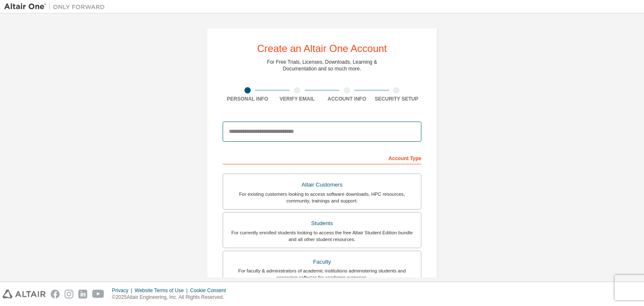  Describe the element at coordinates (162, 290) in the screenshot. I see `div: Website Terms of Use` at that location.